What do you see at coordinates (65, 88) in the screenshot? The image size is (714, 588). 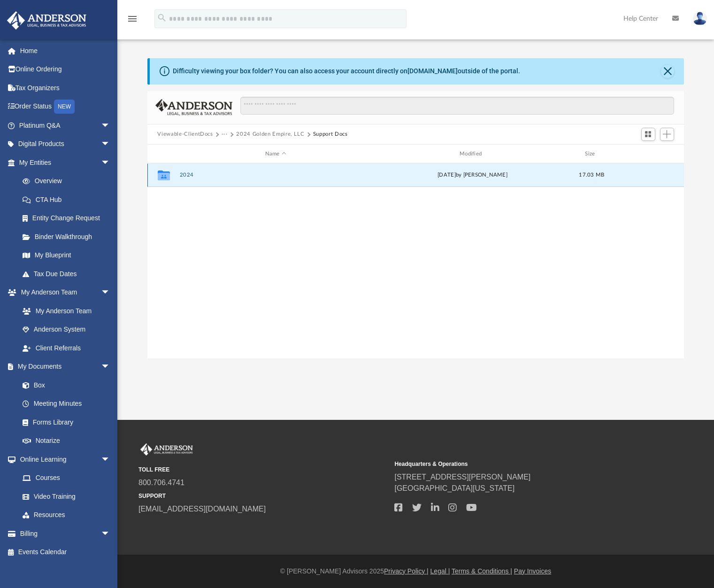 I see `a: Tax Organizers` at bounding box center [65, 88].